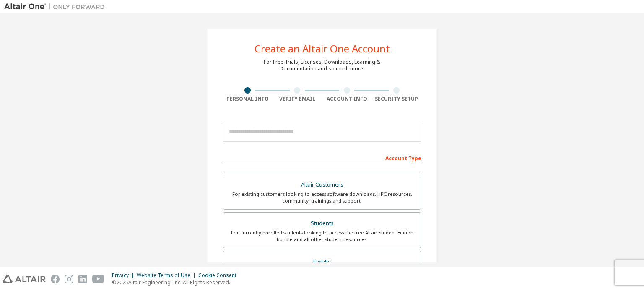  What do you see at coordinates (83, 278) in the screenshot?
I see `img: linkedin.svg` at bounding box center [83, 278].